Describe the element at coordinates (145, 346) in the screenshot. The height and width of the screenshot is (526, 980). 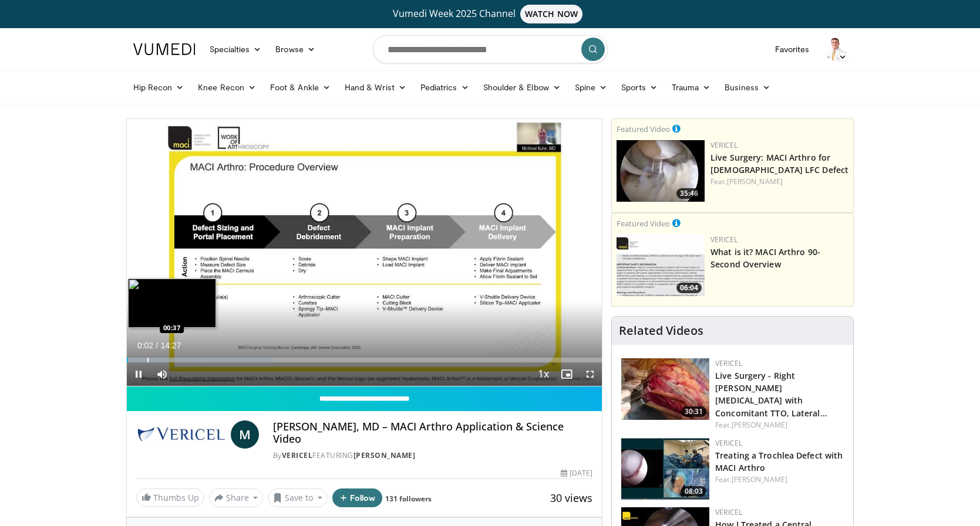
I see `span: 0:02` at that location.